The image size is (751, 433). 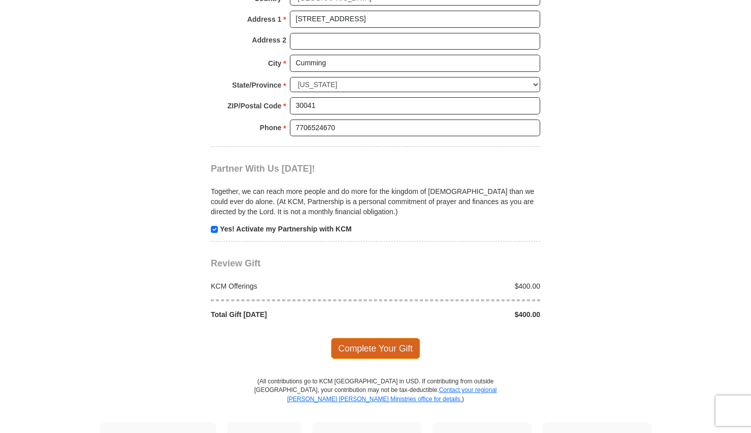 I want to click on span: Review Gift, so click(x=236, y=263).